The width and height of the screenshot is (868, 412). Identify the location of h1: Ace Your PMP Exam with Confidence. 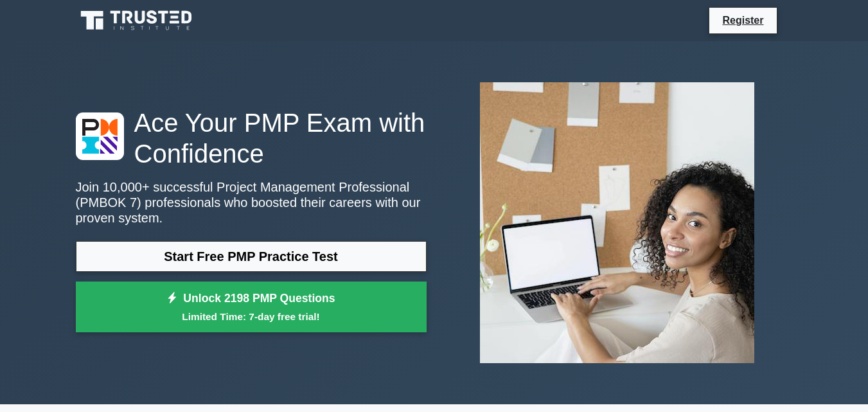
(251, 138).